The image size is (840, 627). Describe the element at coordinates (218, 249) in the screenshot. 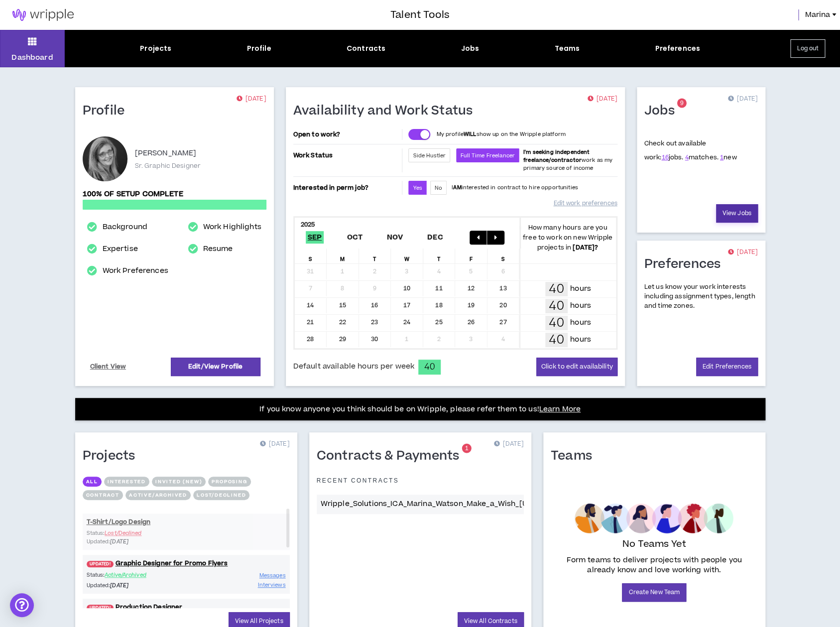

I see `a: Resume` at that location.